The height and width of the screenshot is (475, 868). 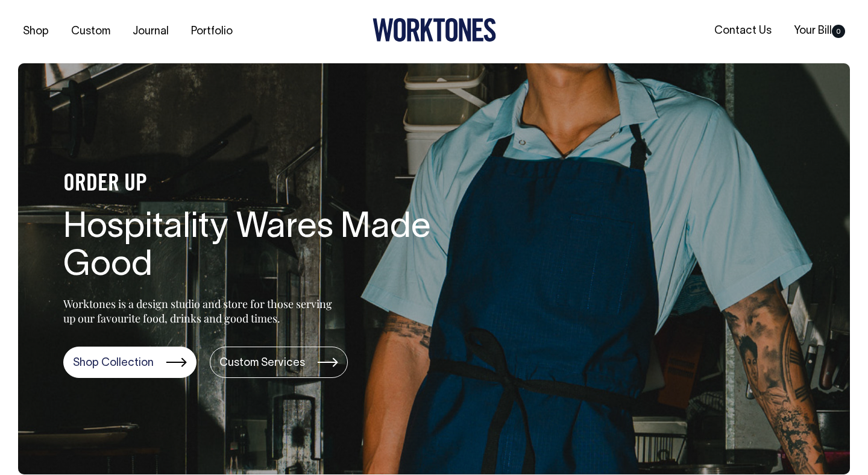 What do you see at coordinates (256, 248) in the screenshot?
I see `h1: Hospitality Wares Made Good` at bounding box center [256, 248].